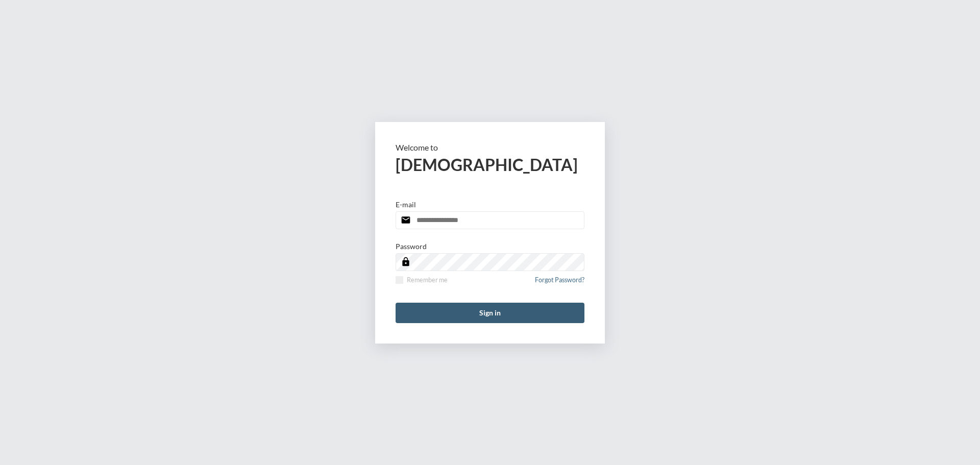 The width and height of the screenshot is (980, 465). I want to click on p: E-mail, so click(406, 204).